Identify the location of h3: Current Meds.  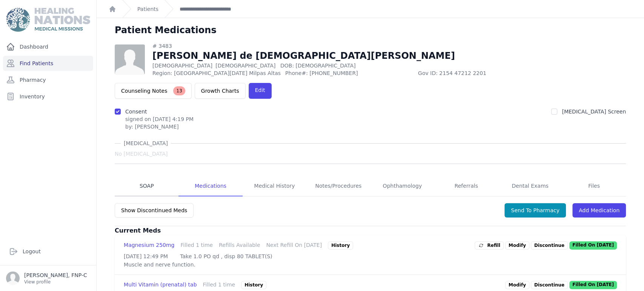
(370, 231).